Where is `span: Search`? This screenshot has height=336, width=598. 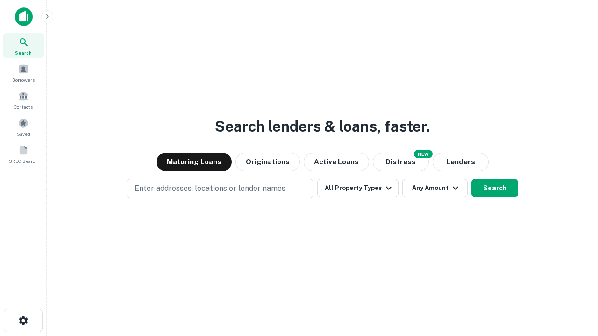
span: Search is located at coordinates (23, 53).